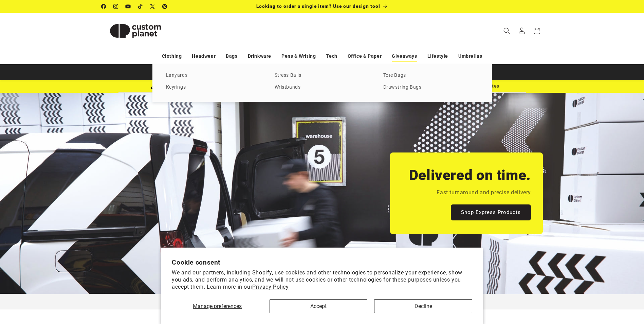 The width and height of the screenshot is (644, 324). Describe the element at coordinates (318, 306) in the screenshot. I see `button: Accept` at that location.